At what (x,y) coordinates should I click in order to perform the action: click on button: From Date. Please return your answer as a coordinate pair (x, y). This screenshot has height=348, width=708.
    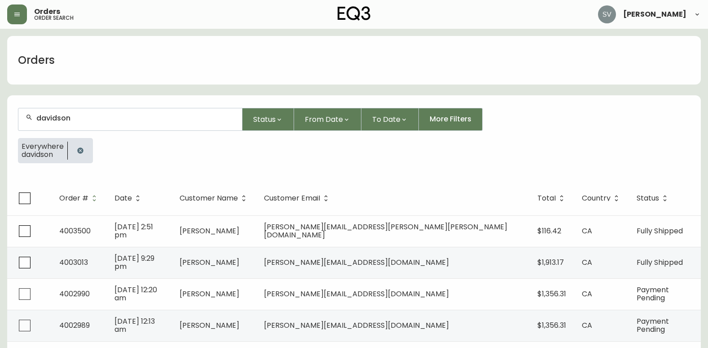
    Looking at the image, I should click on (328, 119).